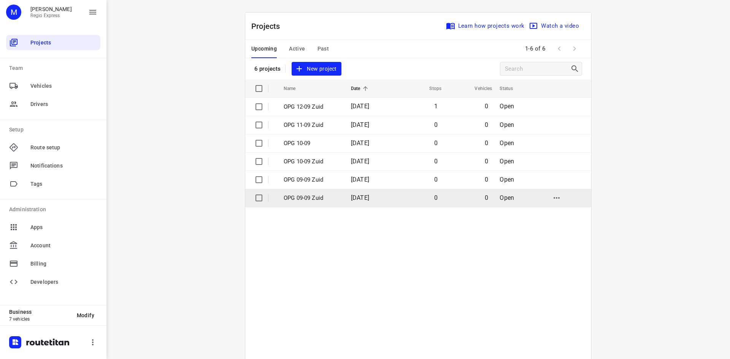 The height and width of the screenshot is (359, 730). Describe the element at coordinates (53, 282) in the screenshot. I see `div: Developers` at that location.